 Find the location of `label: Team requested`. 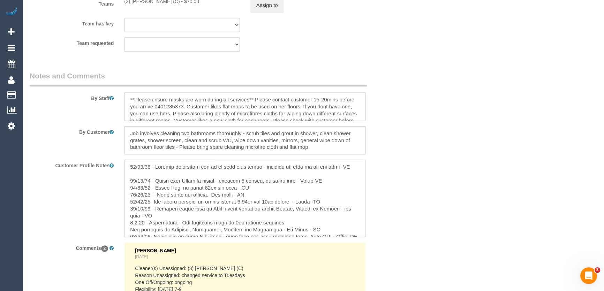

label: Team requested is located at coordinates (71, 42).